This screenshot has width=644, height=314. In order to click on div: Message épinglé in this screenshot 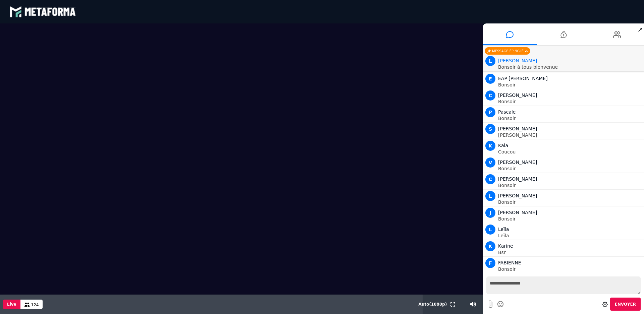, I will do `click(507, 51)`.